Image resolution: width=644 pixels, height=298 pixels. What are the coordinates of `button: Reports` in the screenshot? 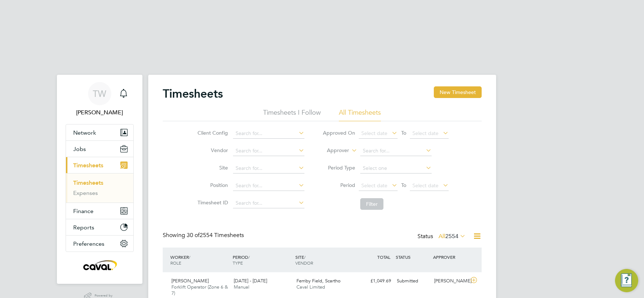 It's located at (100, 227).